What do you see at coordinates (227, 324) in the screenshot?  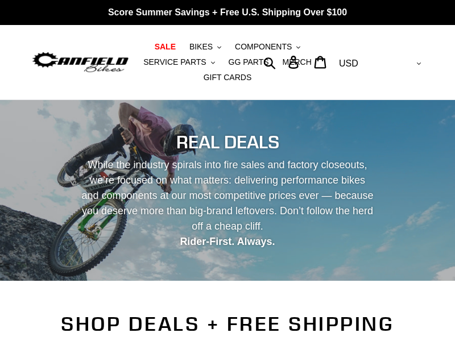 I see `h2: SHOP DEALS + FREE SHIPPING` at bounding box center [227, 324].